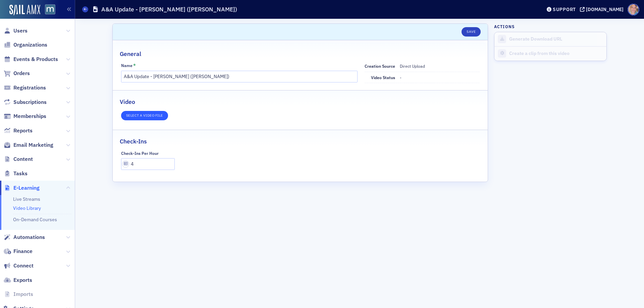  What do you see at coordinates (18, 252) in the screenshot?
I see `a: Finance` at bounding box center [18, 252].